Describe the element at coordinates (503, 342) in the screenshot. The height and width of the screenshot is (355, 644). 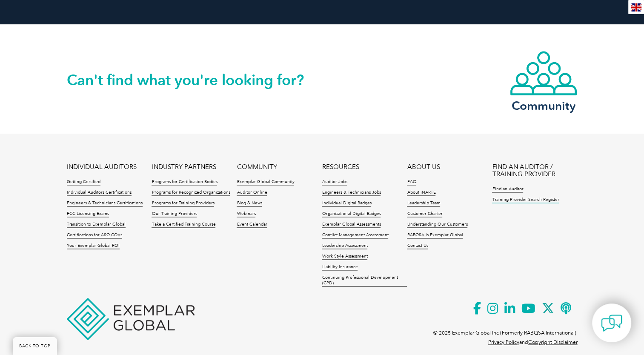
I see `a: Privacy Policy` at that location.